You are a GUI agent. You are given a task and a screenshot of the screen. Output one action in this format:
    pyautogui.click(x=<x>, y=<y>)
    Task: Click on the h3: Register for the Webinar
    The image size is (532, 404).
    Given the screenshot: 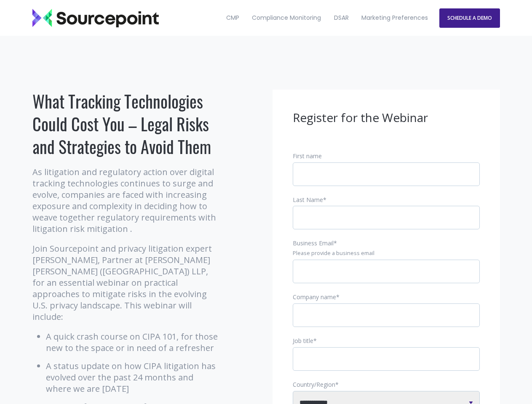 What is the action you would take?
    pyautogui.click(x=386, y=118)
    